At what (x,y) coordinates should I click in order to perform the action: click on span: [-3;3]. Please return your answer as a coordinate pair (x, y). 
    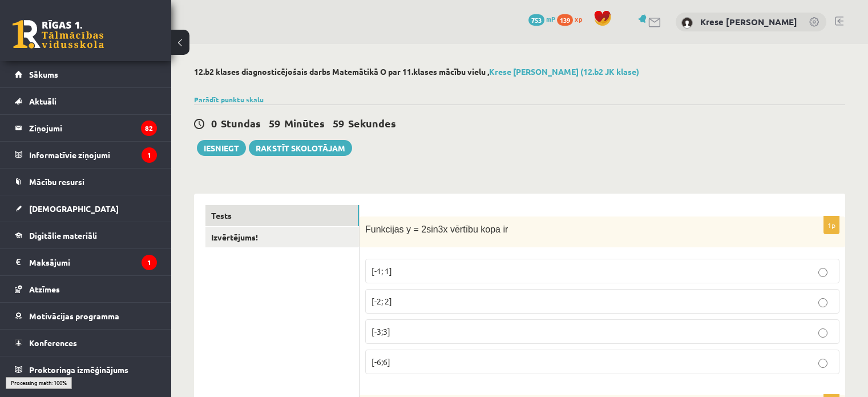
    Looking at the image, I should click on (380, 331).